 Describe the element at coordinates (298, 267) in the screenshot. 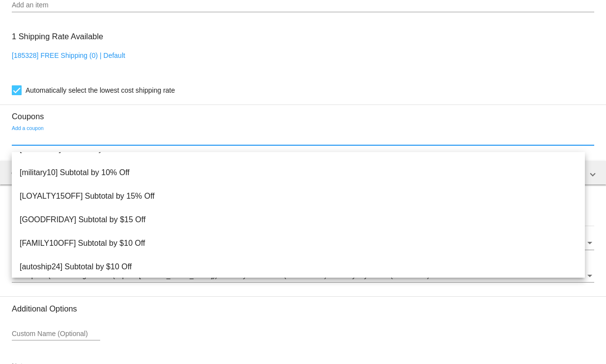

I see `span: [autoship24] Subtotal by $10 Off` at that location.